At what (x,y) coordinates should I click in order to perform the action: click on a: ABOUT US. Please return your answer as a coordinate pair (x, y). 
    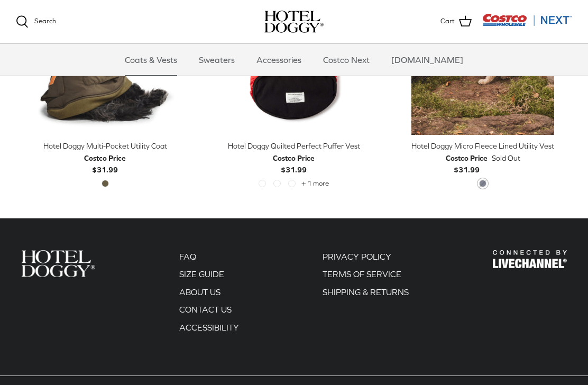
    Looking at the image, I should click on (200, 292).